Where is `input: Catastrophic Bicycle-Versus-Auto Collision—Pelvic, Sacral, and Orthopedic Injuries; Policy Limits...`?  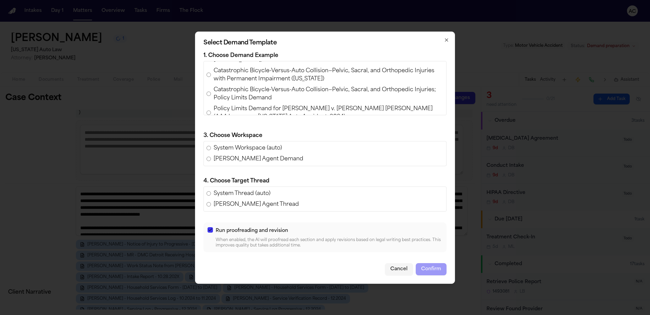 input: Catastrophic Bicycle-Versus-Auto Collision—Pelvic, Sacral, and Orthopedic Injuries; Policy Limits... is located at coordinates (209, 93).